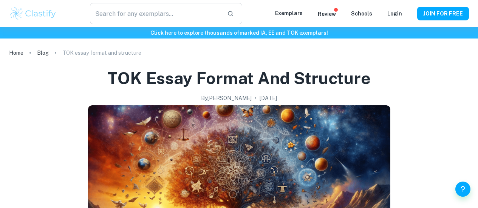 This screenshot has width=478, height=208. Describe the element at coordinates (463, 189) in the screenshot. I see `button: Help and Feedback` at that location.